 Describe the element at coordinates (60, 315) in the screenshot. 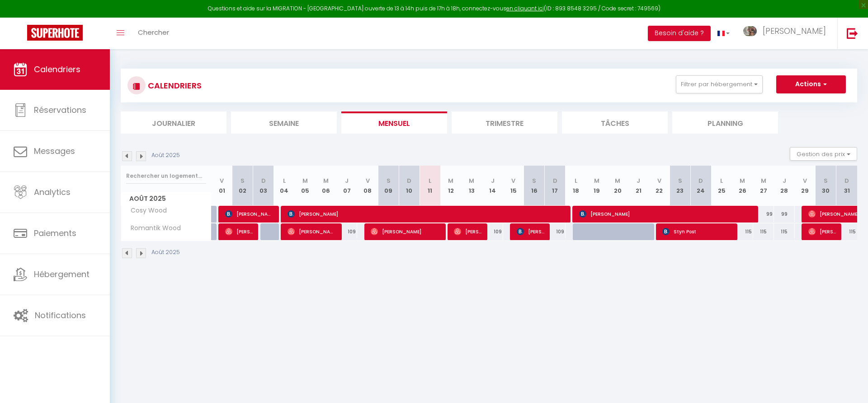

I see `span: Notifications` at that location.